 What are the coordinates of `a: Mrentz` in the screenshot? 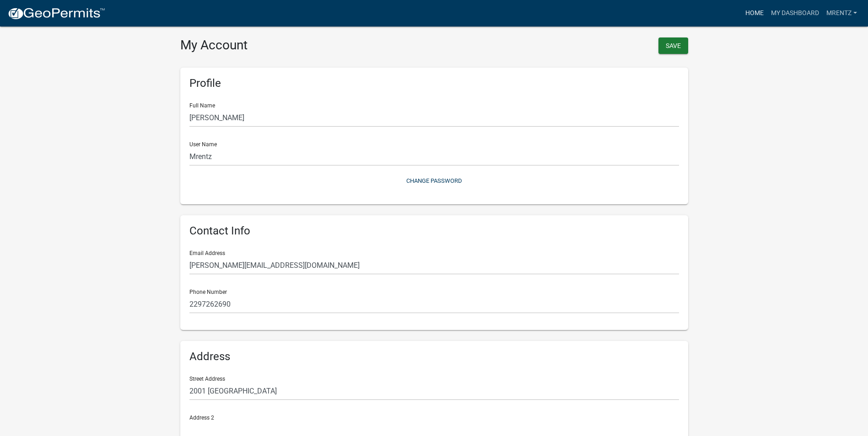 It's located at (841, 13).